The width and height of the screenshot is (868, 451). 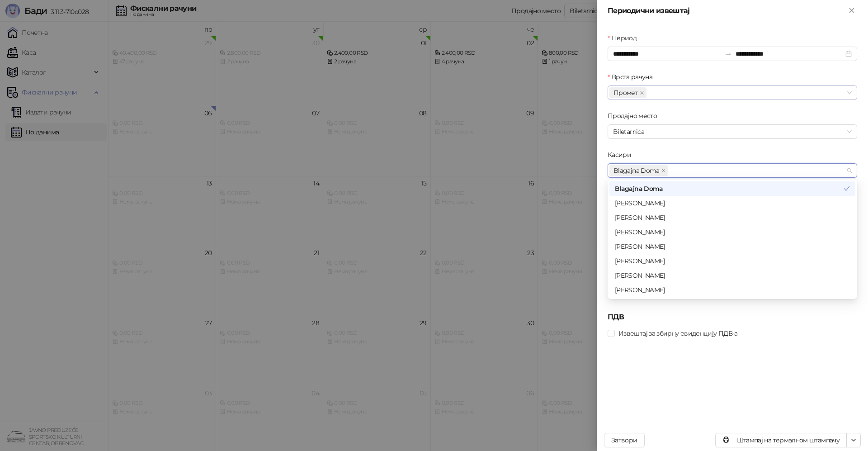 What do you see at coordinates (733, 317) in the screenshot?
I see `h5: ПДВ` at bounding box center [733, 317].